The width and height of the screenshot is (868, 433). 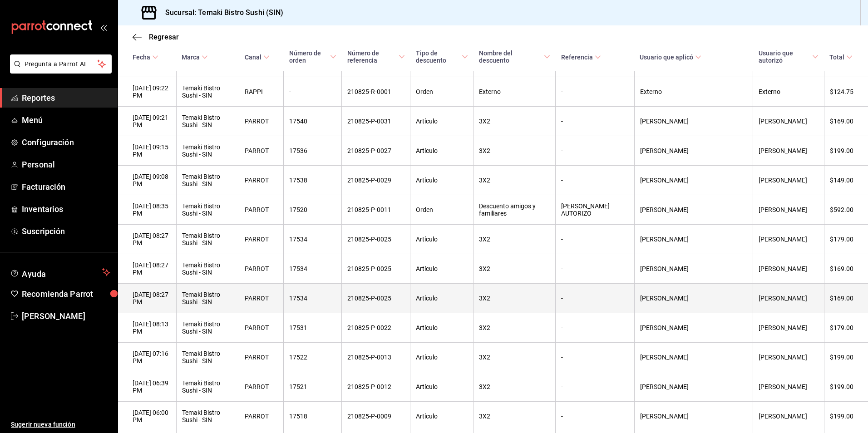 What do you see at coordinates (104, 27) in the screenshot?
I see `button: open_drawer_menu` at bounding box center [104, 27].